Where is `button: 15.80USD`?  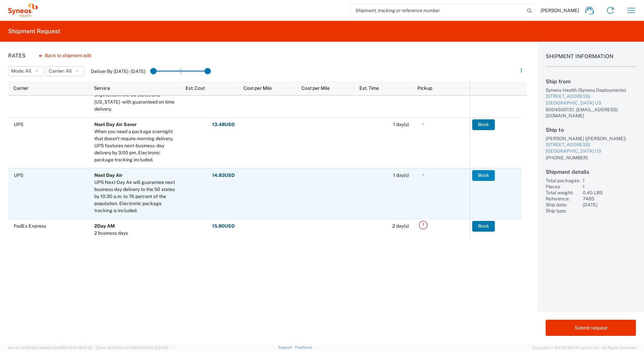 button: 15.80USD is located at coordinates (223, 226).